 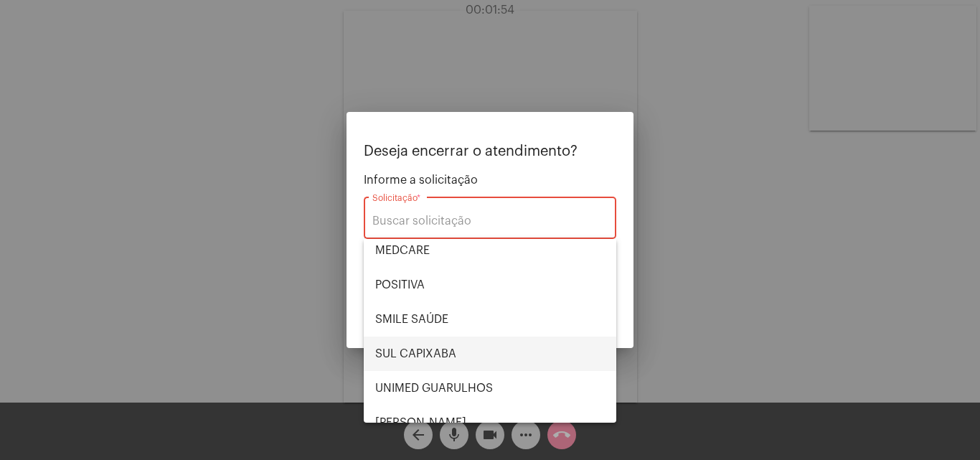 What do you see at coordinates (490, 388) in the screenshot?
I see `span: UNIMED GUARULHOS` at bounding box center [490, 388].